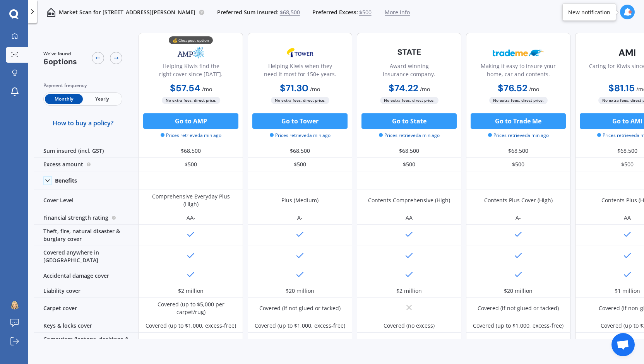 This screenshot has height=364, width=644. I want to click on img: State-text-1.webp, so click(409, 52).